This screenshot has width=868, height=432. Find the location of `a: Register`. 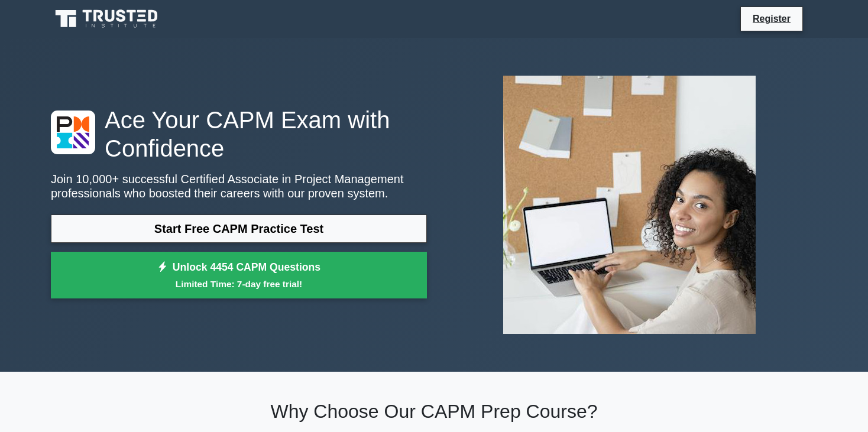

a: Register is located at coordinates (772, 18).